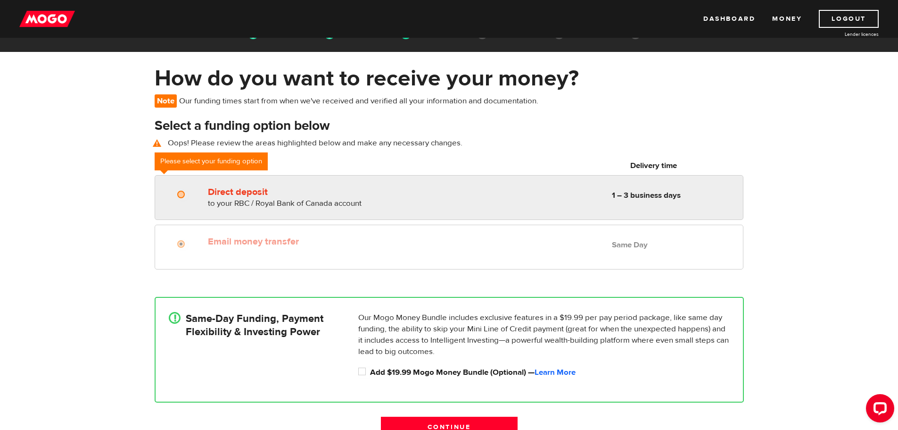 The image size is (898, 430). What do you see at coordinates (630, 245) in the screenshot?
I see `b: Same Day` at bounding box center [630, 245].